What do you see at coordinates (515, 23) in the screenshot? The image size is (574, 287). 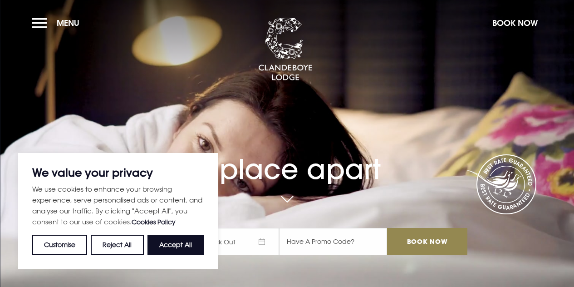 I see `button: Book Now` at bounding box center [515, 23].